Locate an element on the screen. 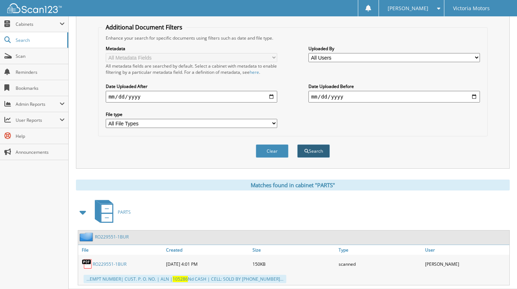 The width and height of the screenshot is (517, 289). input: start is located at coordinates (191, 97).